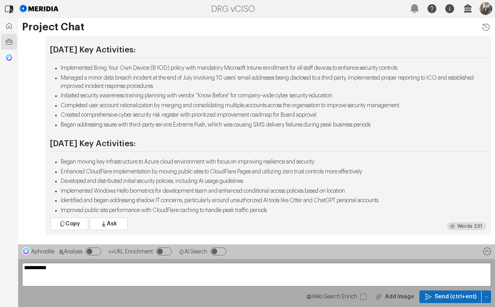 The image size is (495, 307). I want to click on img: Aphrodite, so click(26, 251).